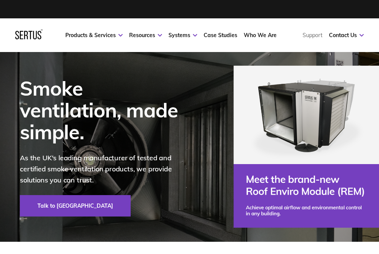 The height and width of the screenshot is (254, 379). I want to click on a: Systems, so click(183, 35).